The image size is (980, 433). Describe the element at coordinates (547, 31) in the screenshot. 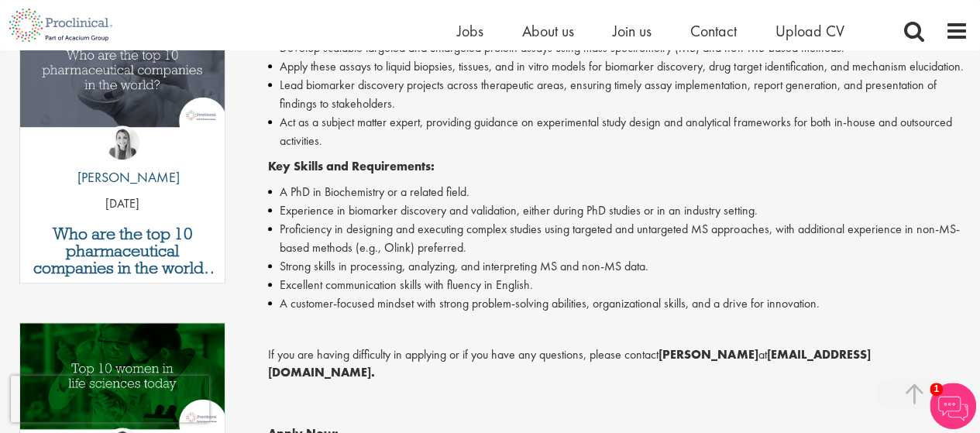

I see `span: About us` at that location.